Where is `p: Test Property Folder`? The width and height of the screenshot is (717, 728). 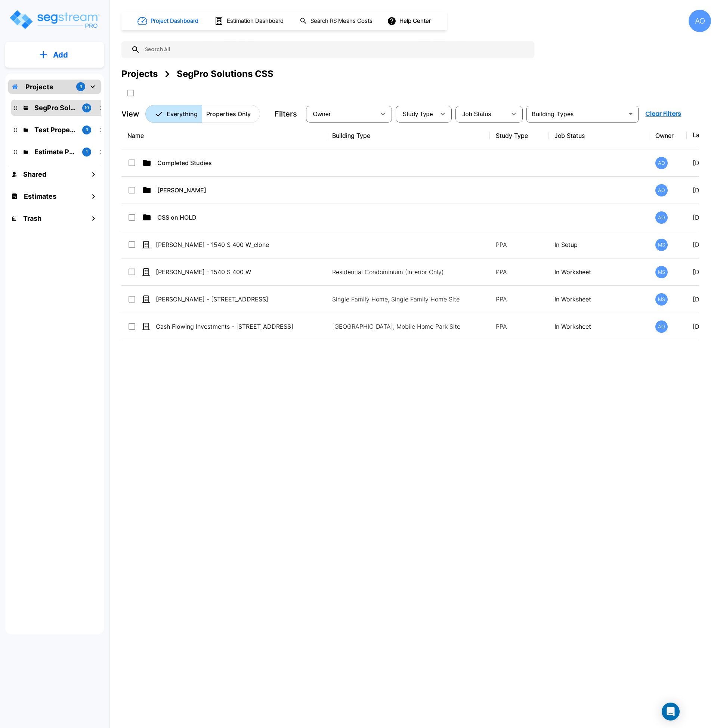 p: Test Property Folder is located at coordinates (56, 129).